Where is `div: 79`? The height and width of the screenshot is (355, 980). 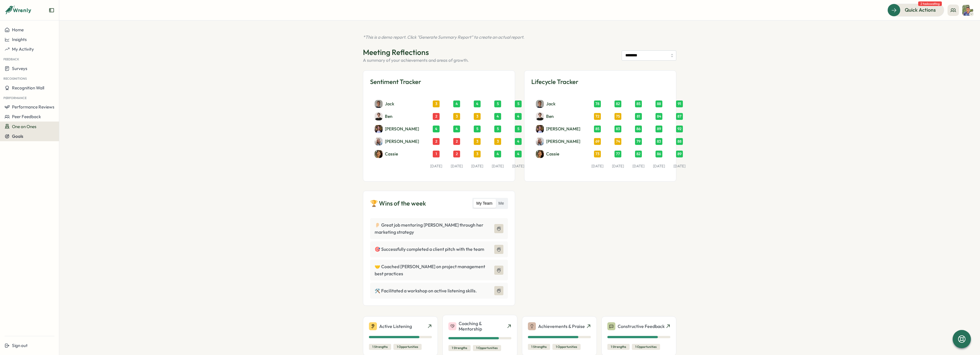 div: 79 is located at coordinates (638, 142).